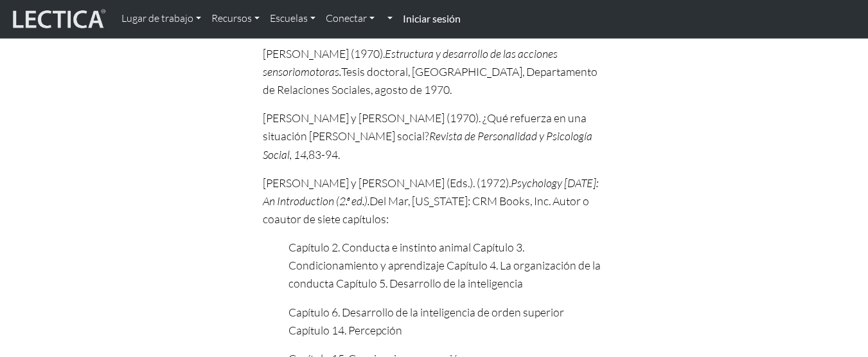  Describe the element at coordinates (410, 62) in the screenshot. I see `font: Estructura y desarrollo de las acciones sensoriomotoras.` at that location.